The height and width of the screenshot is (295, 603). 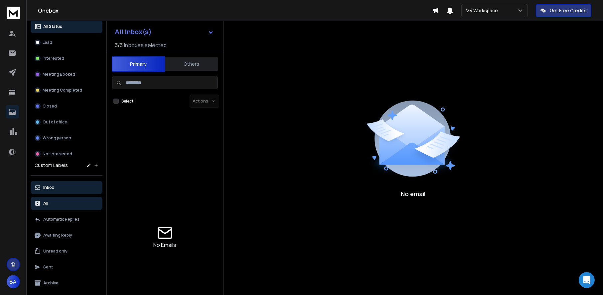 I want to click on span: 3 / 3, so click(x=119, y=45).